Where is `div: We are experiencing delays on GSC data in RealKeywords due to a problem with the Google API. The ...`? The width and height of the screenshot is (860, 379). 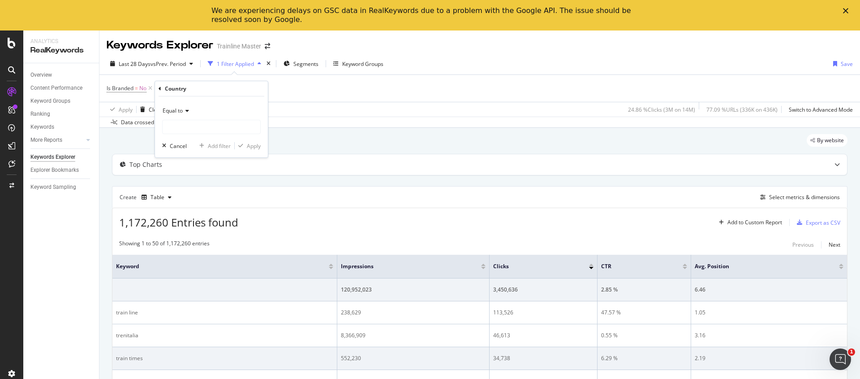 div: We are experiencing delays on GSC data in RealKeywords due to a problem with the Google API. The ... is located at coordinates (423, 15).